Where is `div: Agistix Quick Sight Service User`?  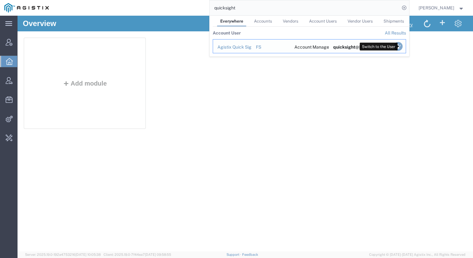 div: Agistix Quick Sight Service User is located at coordinates (232, 47).